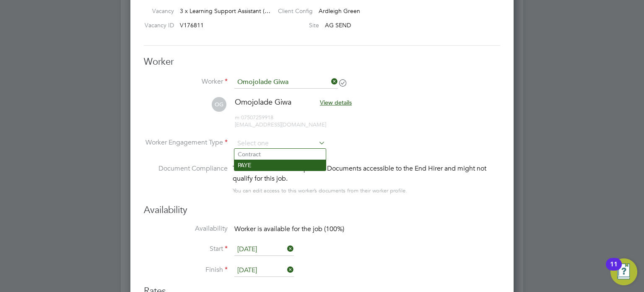 This screenshot has height=292, width=644. Describe the element at coordinates (280, 154) in the screenshot. I see `li: Contract` at that location.